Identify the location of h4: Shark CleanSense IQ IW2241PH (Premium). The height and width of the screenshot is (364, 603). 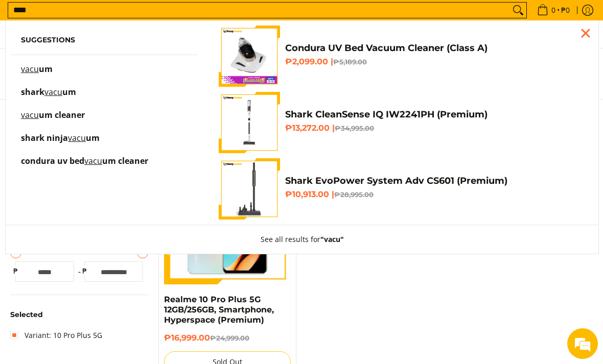
(434, 114).